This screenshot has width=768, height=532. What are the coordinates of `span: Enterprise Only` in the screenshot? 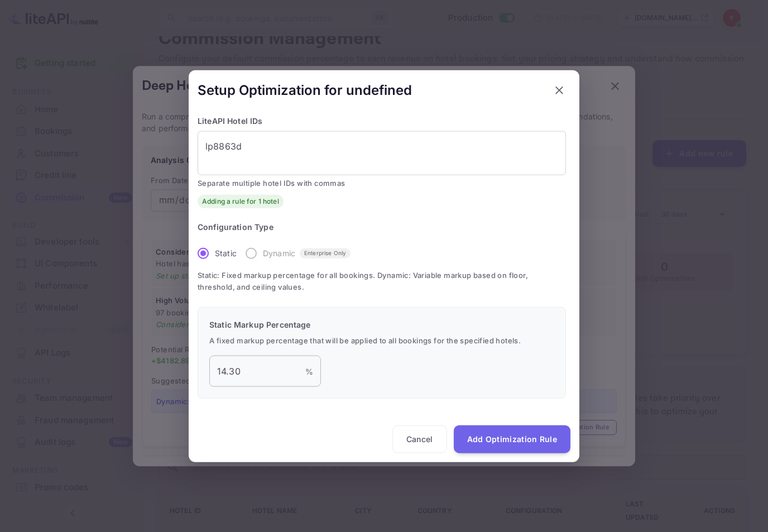 It's located at (325, 253).